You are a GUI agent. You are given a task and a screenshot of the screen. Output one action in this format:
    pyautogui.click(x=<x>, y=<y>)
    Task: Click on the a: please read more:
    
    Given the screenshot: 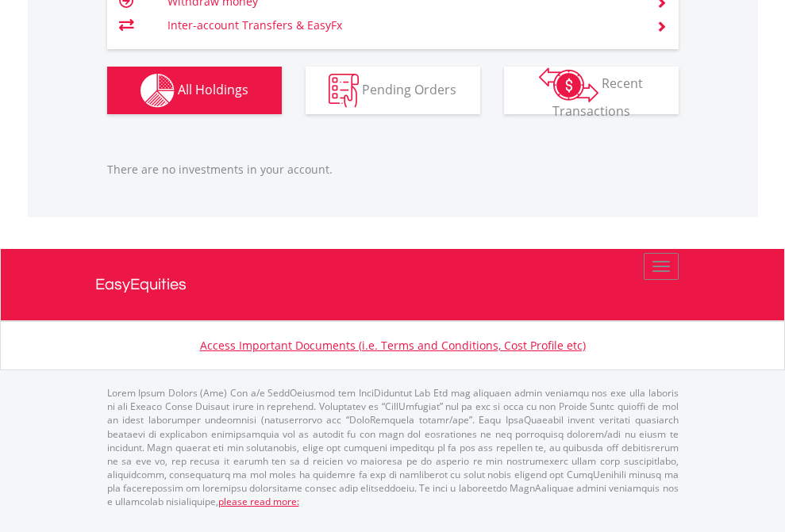 What is the action you would take?
    pyautogui.click(x=259, y=502)
    